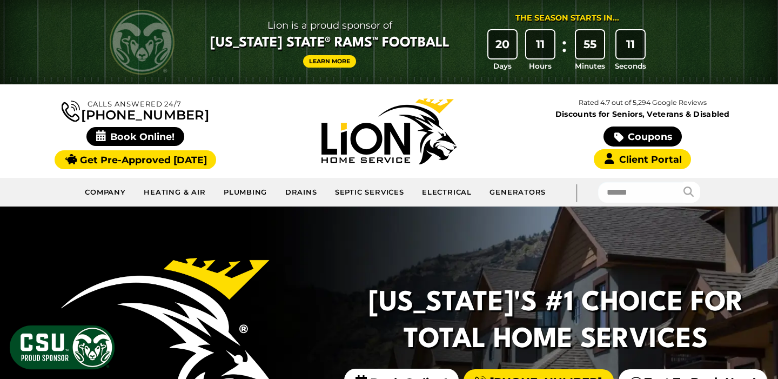 Image resolution: width=778 pixels, height=379 pixels. Describe the element at coordinates (502, 44) in the screenshot. I see `div: 20` at that location.